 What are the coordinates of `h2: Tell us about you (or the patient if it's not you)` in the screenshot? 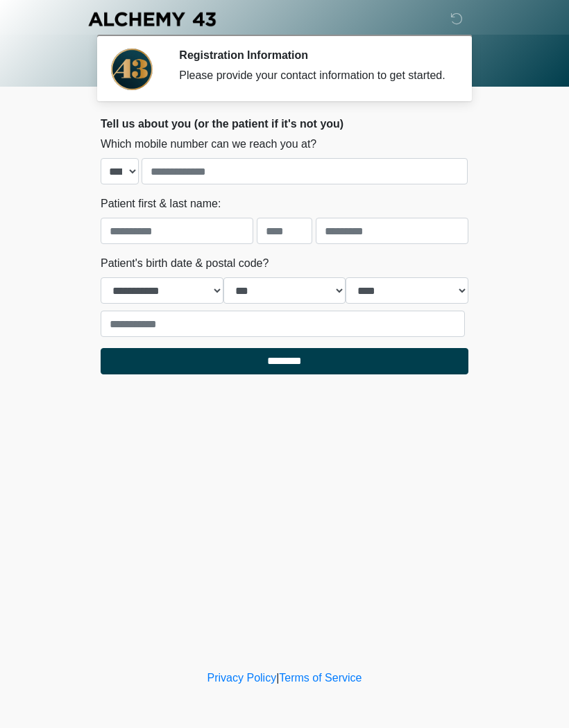 It's located at (284, 124).